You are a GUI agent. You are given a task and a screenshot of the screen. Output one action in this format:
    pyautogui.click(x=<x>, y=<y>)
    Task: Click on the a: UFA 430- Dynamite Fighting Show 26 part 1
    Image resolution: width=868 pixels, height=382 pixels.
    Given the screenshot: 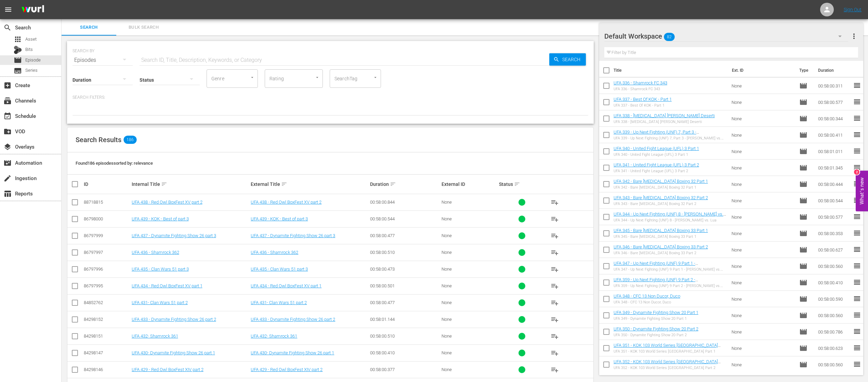 What is the action you would take?
    pyautogui.click(x=173, y=353)
    